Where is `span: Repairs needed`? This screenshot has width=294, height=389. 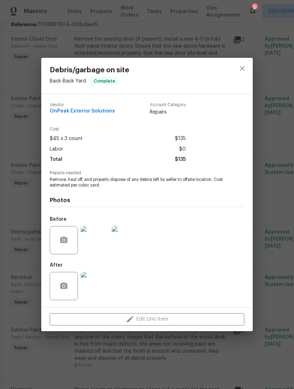
span: Repairs needed is located at coordinates (147, 173).